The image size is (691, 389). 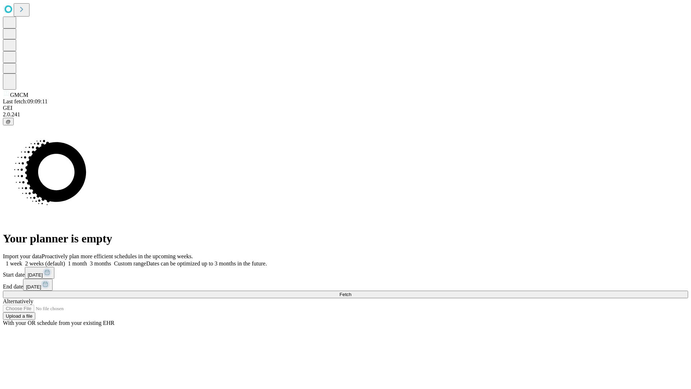 I want to click on span: 1 week, so click(x=14, y=263).